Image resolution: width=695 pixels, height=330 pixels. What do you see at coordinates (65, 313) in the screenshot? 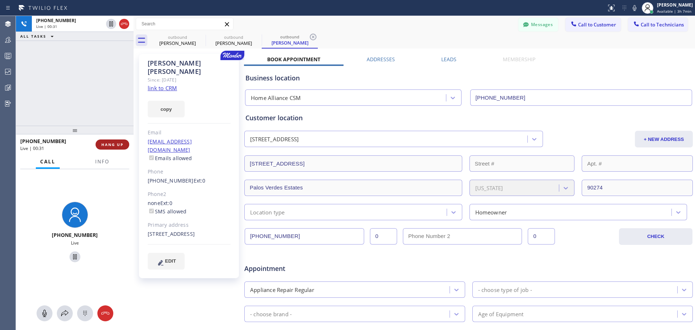
I see `button: Open directory` at bounding box center [65, 313].